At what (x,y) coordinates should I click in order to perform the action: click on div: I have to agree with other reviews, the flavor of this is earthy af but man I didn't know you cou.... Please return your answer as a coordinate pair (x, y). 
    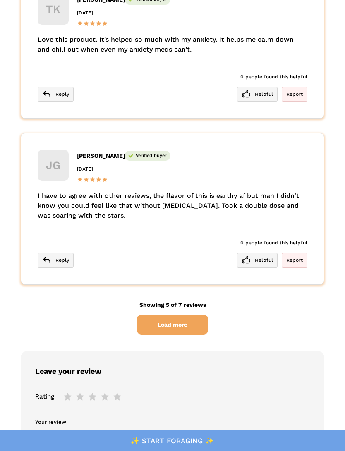
    Looking at the image, I should click on (172, 206).